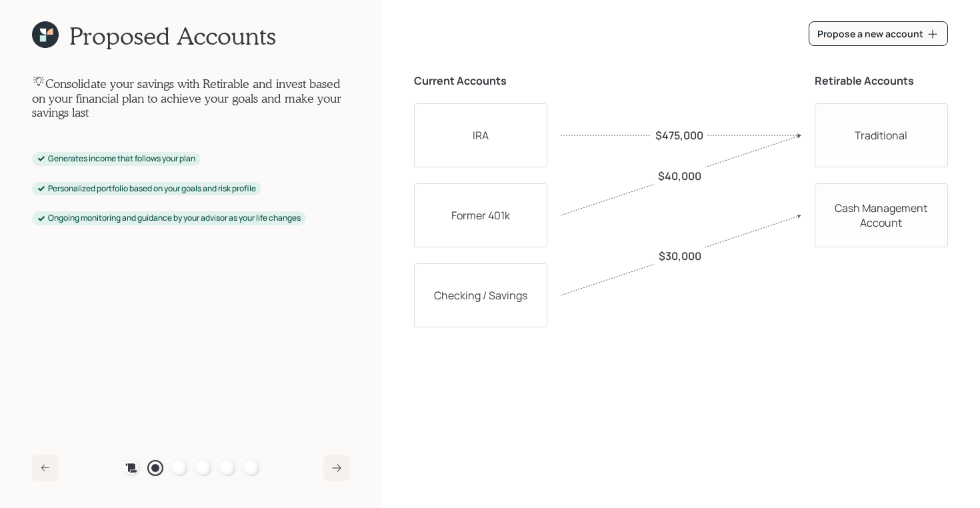 The width and height of the screenshot is (980, 508). What do you see at coordinates (881, 215) in the screenshot?
I see `div: Cash Management Account` at bounding box center [881, 215].